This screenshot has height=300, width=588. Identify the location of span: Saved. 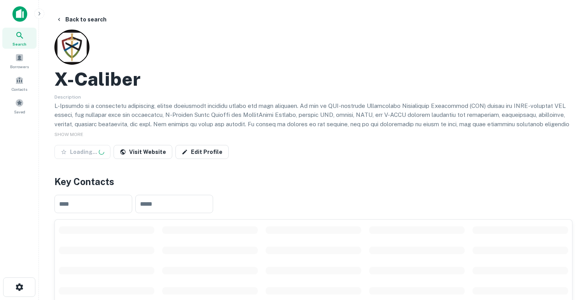
(19, 112).